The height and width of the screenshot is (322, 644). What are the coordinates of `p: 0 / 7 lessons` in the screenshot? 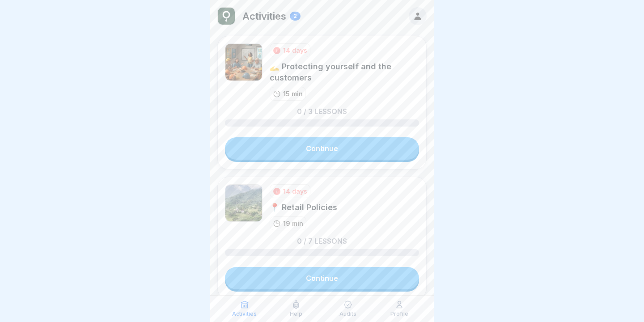 It's located at (322, 241).